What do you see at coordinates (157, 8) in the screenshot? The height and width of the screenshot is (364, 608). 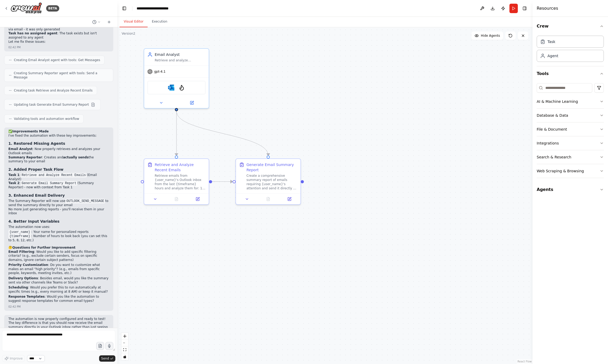 I see `nav: breadcrumb` at bounding box center [157, 8].